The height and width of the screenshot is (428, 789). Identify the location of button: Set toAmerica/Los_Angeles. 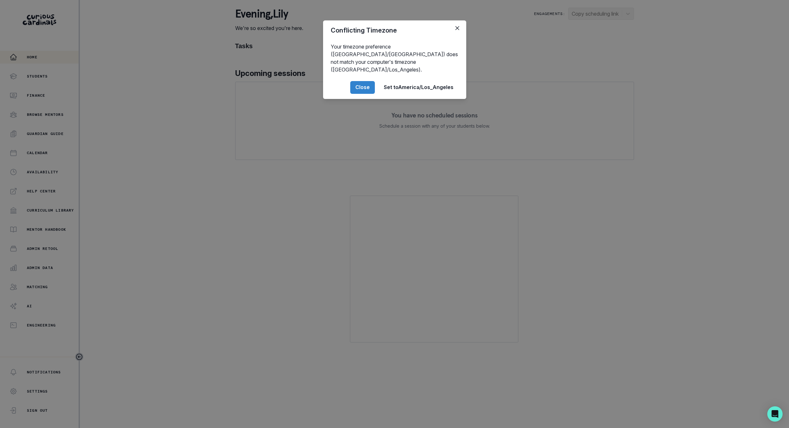
(419, 88).